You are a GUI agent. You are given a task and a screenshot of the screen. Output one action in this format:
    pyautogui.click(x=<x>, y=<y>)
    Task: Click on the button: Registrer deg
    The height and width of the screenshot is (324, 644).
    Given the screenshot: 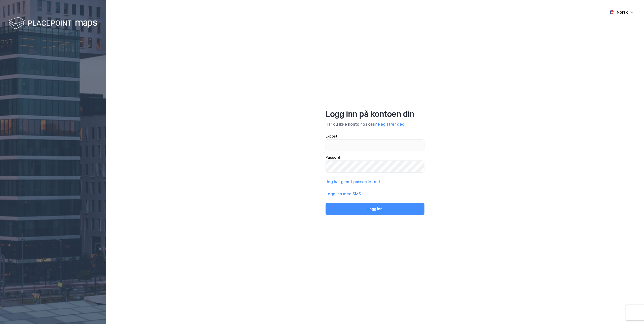 What is the action you would take?
    pyautogui.click(x=391, y=124)
    